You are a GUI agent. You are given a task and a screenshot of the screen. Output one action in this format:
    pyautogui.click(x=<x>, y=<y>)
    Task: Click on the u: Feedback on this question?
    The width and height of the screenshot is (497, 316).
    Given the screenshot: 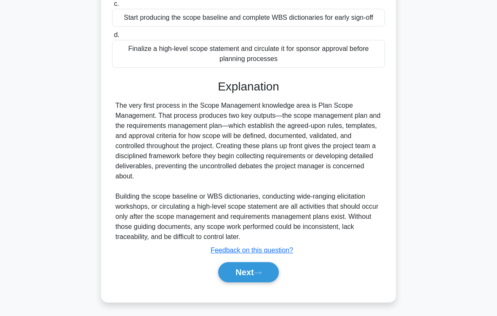 What is the action you would take?
    pyautogui.click(x=252, y=250)
    